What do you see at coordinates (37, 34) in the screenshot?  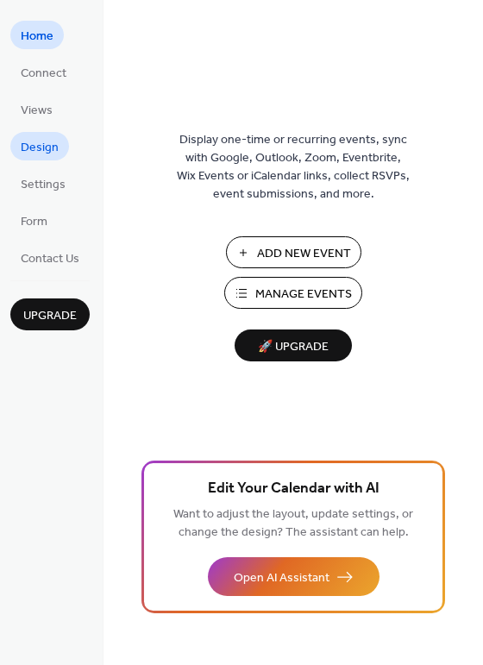 I see `a: Home` at bounding box center [37, 34].